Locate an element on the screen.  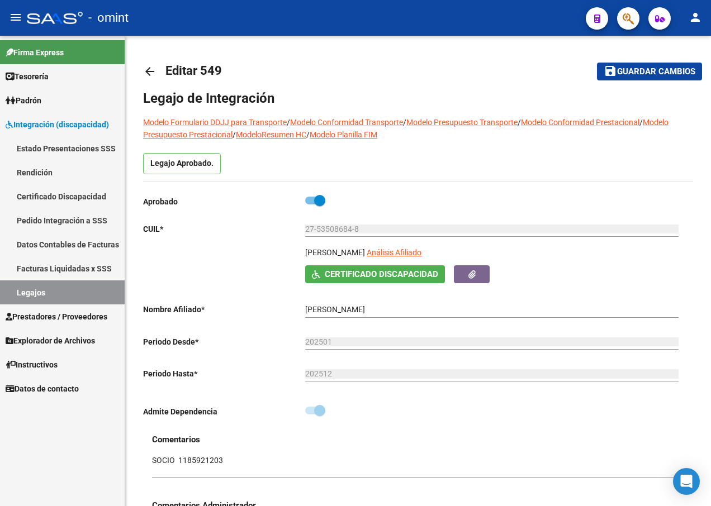
a: Modelo Conformidad Prestacional is located at coordinates (580, 122).